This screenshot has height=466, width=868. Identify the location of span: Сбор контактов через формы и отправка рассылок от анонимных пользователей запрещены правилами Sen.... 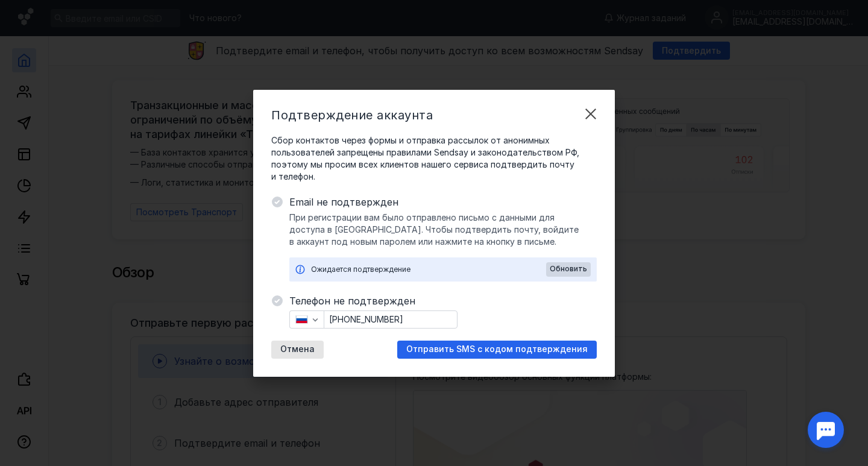
(434, 158).